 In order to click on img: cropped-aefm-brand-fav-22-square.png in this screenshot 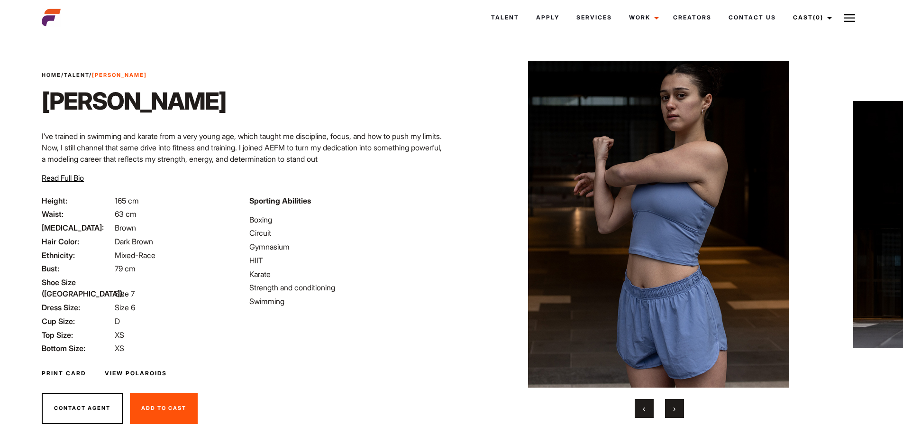, I will do `click(51, 18)`.